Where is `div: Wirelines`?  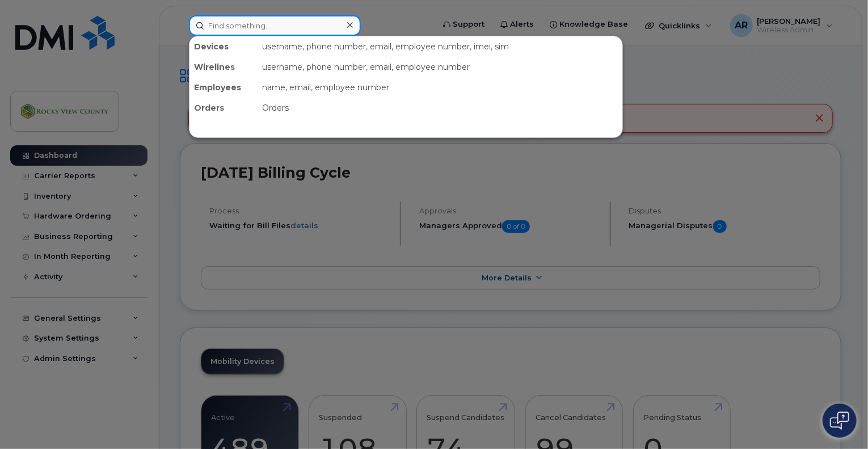 div: Wirelines is located at coordinates (224, 67).